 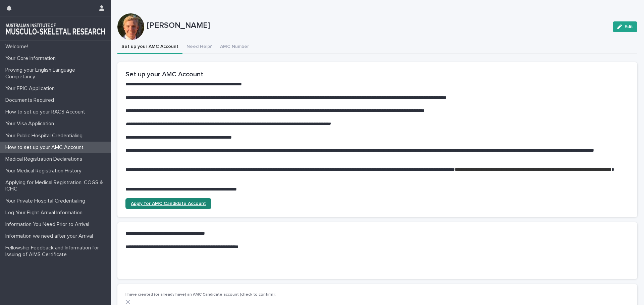 I want to click on p: Proving your English Language Competancy, so click(x=57, y=74).